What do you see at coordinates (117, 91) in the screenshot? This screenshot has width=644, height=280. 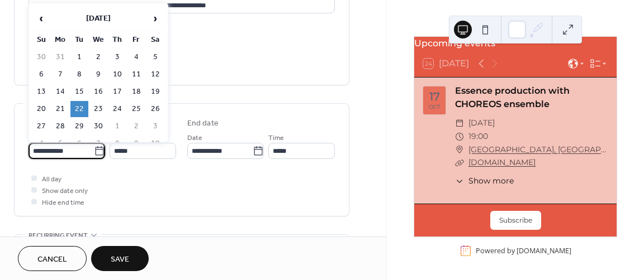 I see `td: 17` at bounding box center [117, 91].